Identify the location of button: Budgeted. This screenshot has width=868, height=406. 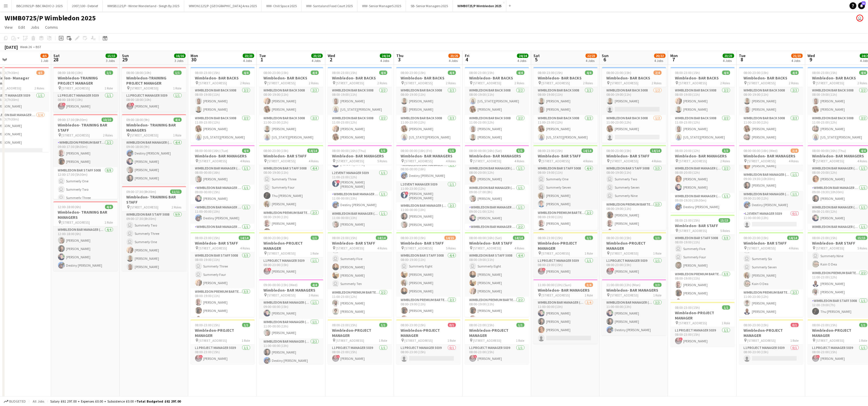
(15, 402).